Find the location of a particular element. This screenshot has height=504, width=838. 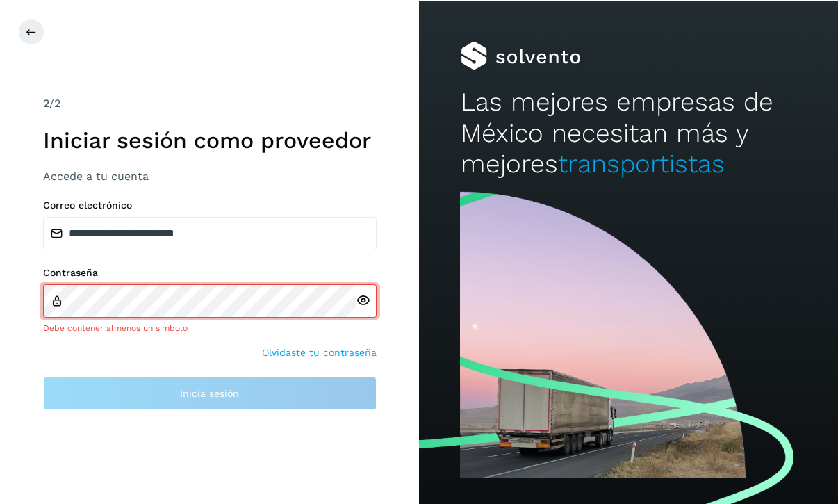

label: Contraseña is located at coordinates (210, 272).